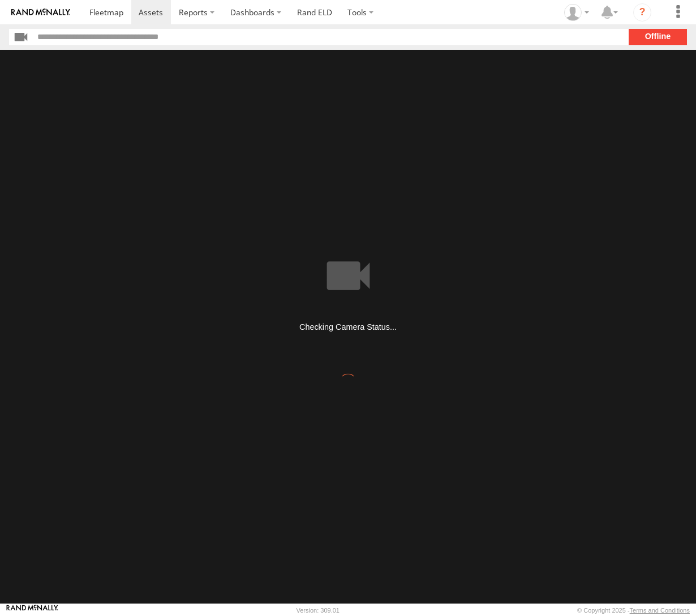  Describe the element at coordinates (32, 610) in the screenshot. I see `a: Visit our Website` at that location.